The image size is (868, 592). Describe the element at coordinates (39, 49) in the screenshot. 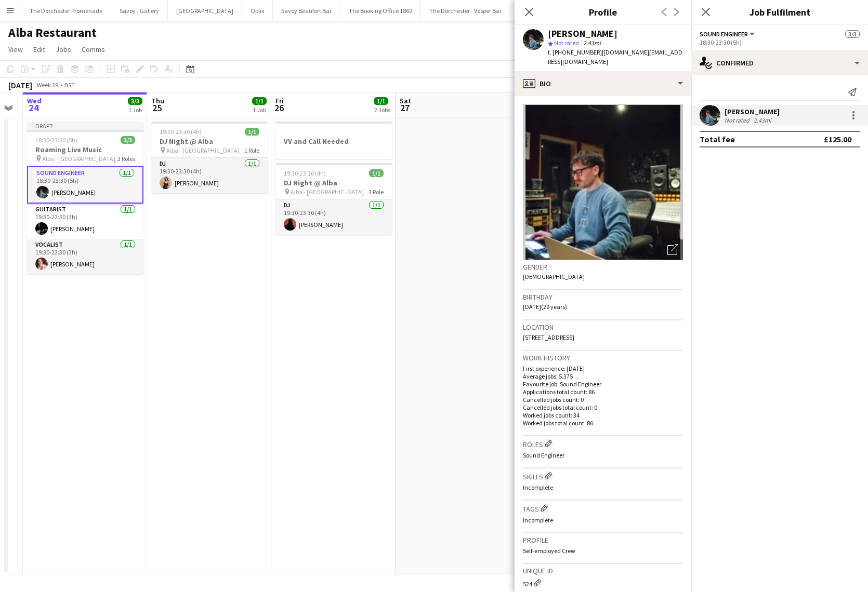

I see `span: Edit` at that location.